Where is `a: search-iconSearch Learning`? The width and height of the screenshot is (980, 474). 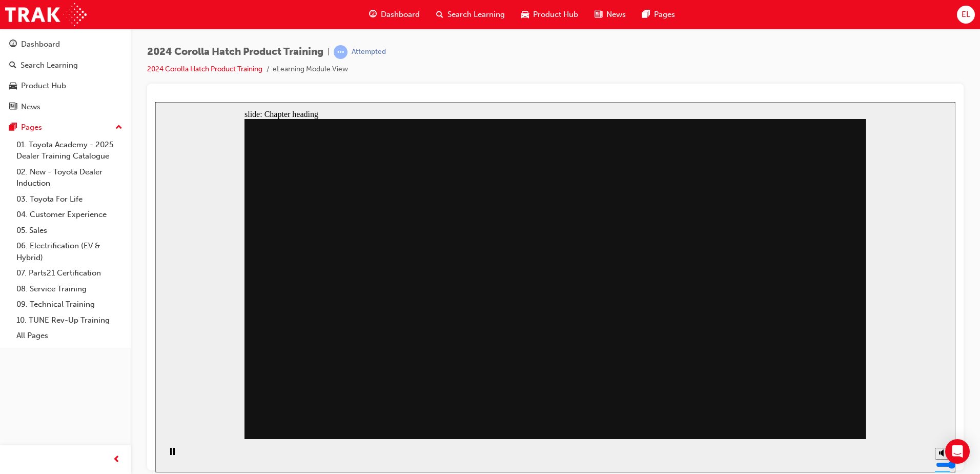 a: search-iconSearch Learning is located at coordinates (471, 14).